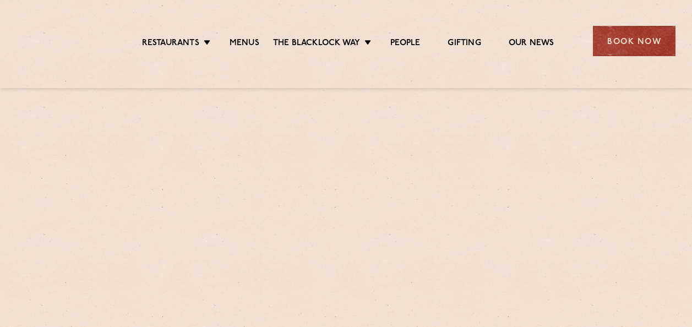 The image size is (692, 327). What do you see at coordinates (634, 41) in the screenshot?
I see `div: Book Now` at bounding box center [634, 41].